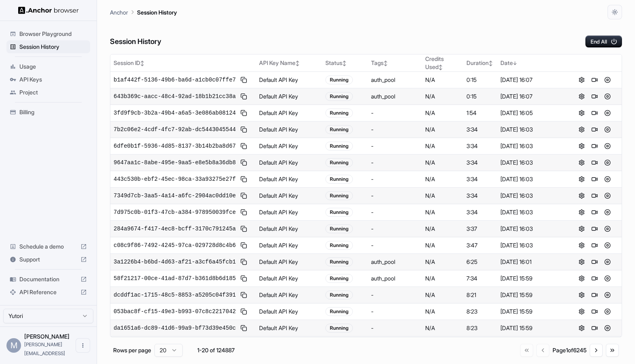 The width and height of the screenshot is (635, 364). I want to click on span: Project, so click(53, 92).